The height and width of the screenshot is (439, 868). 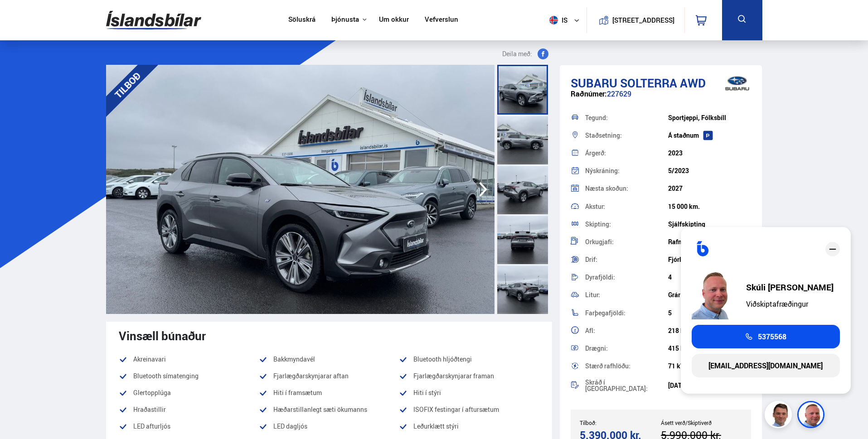 I want to click on span: 5375568, so click(x=771, y=337).